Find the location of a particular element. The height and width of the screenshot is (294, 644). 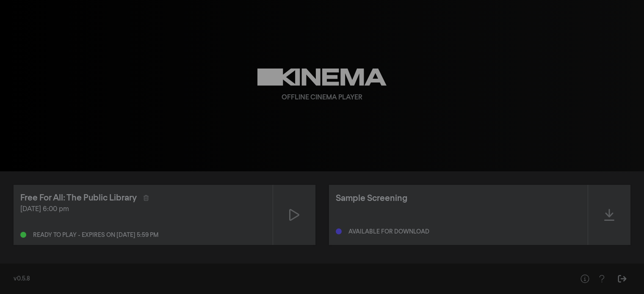

div: Sample Screening is located at coordinates (371, 199).